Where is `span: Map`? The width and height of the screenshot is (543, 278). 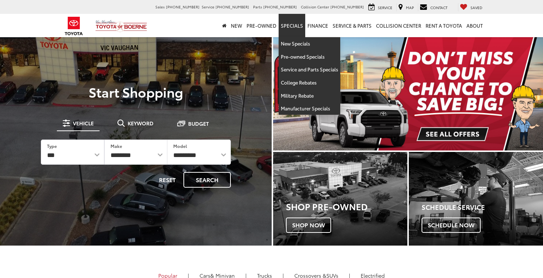
span: Map is located at coordinates (410, 7).